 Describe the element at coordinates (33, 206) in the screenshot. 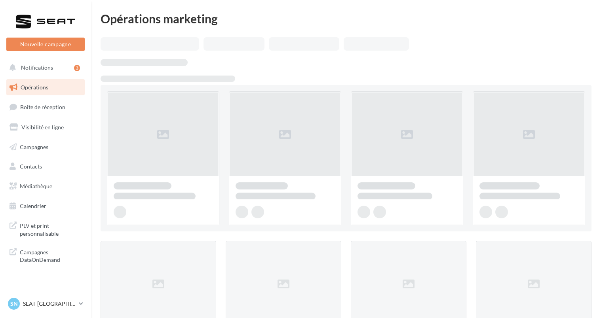

I see `span: Calendrier` at that location.